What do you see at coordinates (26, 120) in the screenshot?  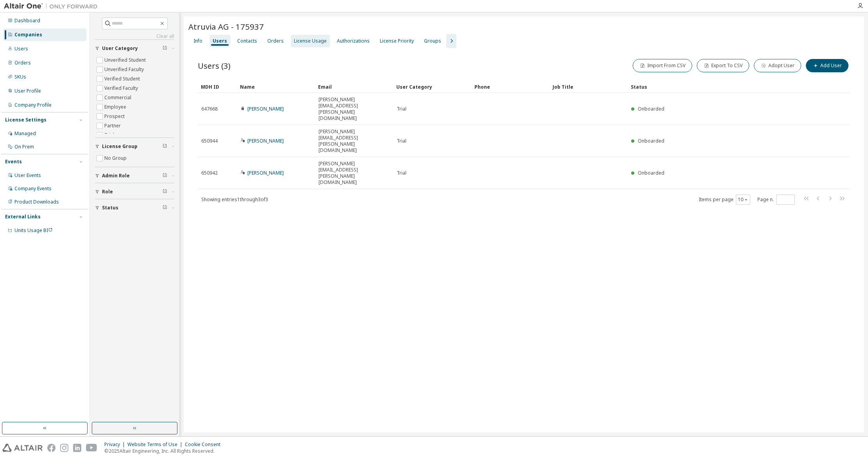 I see `div: License Settings` at bounding box center [26, 120].